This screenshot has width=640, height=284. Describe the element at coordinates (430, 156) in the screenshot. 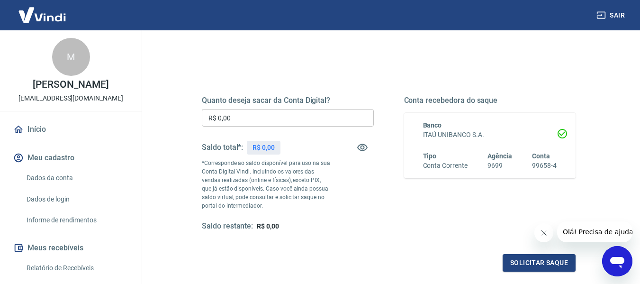

I see `span: Tipo` at that location.